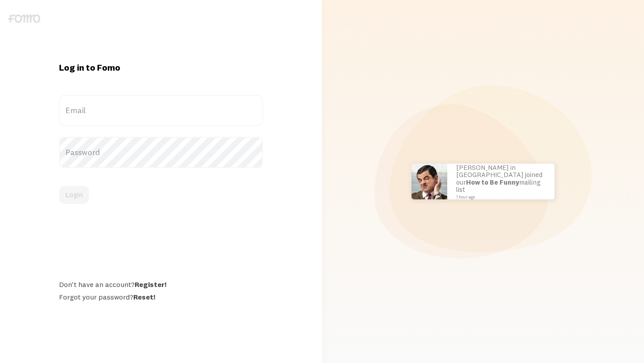 This screenshot has width=644, height=363. I want to click on div: Forgot your password?, so click(161, 297).